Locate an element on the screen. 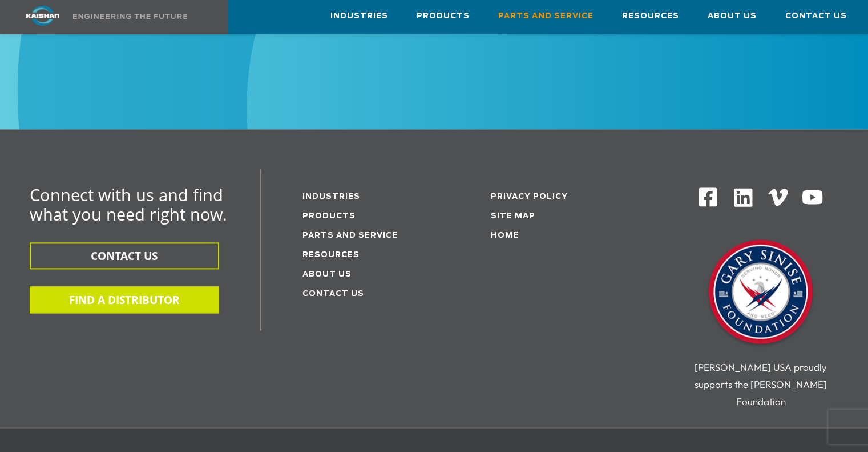  button: FIND A DISTRIBUTOR is located at coordinates (124, 300).